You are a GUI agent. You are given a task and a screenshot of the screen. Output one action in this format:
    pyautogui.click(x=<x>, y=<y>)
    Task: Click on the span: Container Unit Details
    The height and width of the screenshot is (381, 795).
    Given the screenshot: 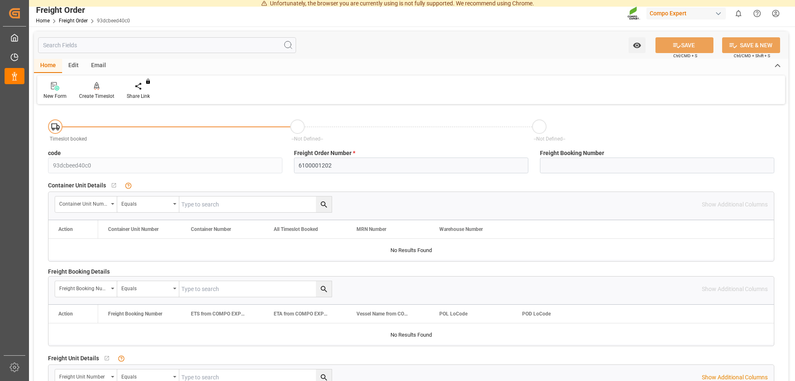 What is the action you would take?
    pyautogui.click(x=77, y=185)
    